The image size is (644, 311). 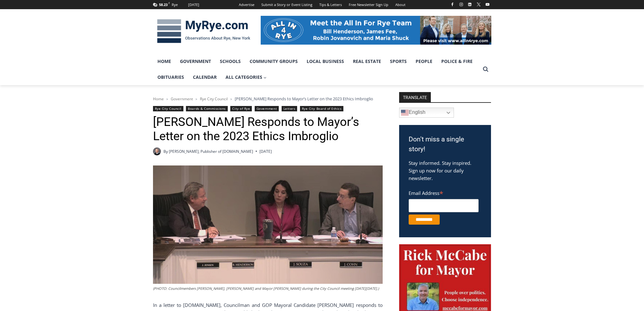 What do you see at coordinates (445, 144) in the screenshot?
I see `h3: Don't miss a single story!` at bounding box center [445, 144].